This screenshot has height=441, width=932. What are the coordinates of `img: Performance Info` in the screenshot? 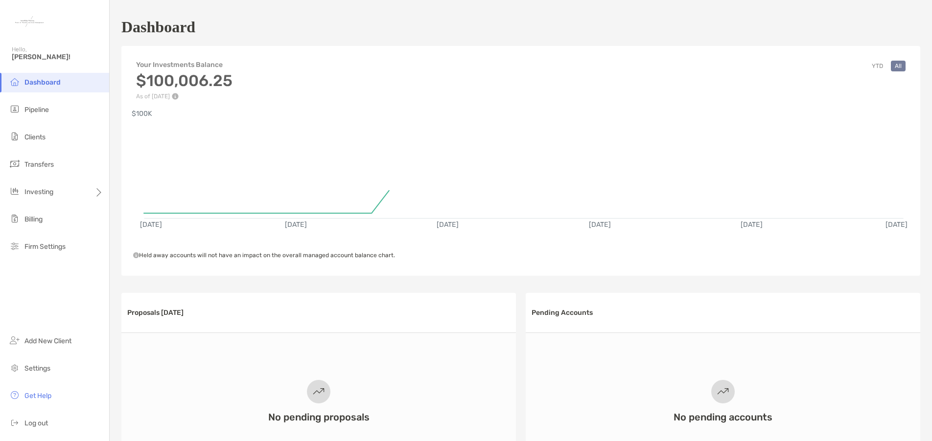 It's located at (175, 96).